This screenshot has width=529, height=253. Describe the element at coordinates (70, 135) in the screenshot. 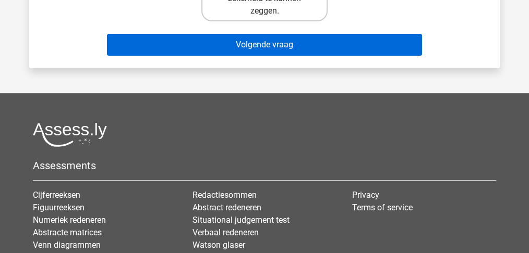

I see `img: Assessly logo` at that location.